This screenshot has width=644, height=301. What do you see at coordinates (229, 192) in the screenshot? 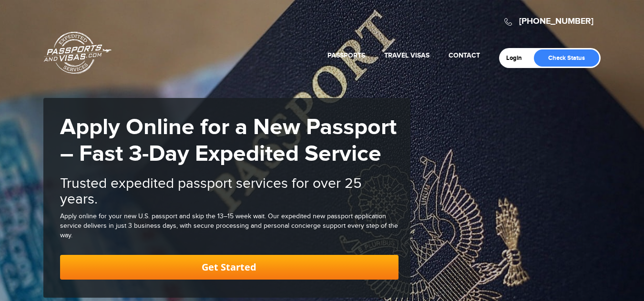
I see `h2: Trusted expedited passport services for over 25 years.` at bounding box center [229, 192].